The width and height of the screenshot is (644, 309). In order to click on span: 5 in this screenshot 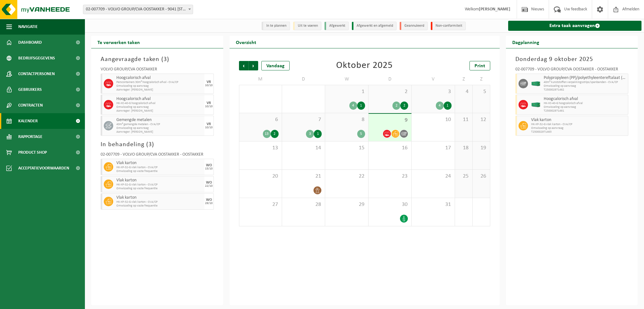, I will do `click(481, 92)`.